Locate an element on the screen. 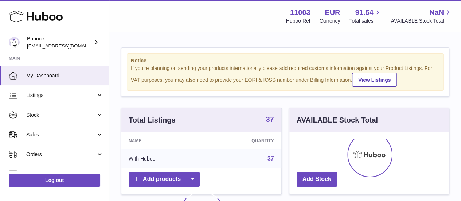  img: internalAdmin-11003@internal.huboo.com is located at coordinates (14, 42).